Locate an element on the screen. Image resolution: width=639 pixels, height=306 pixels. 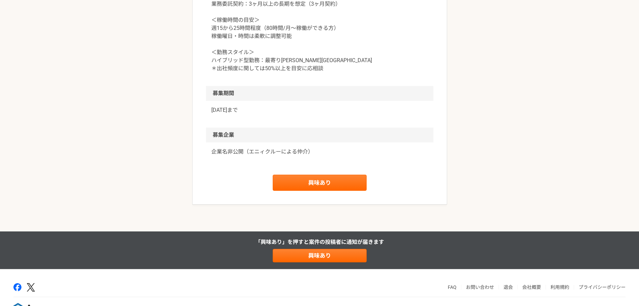
img: x-391a3a86.png is located at coordinates (31, 287).